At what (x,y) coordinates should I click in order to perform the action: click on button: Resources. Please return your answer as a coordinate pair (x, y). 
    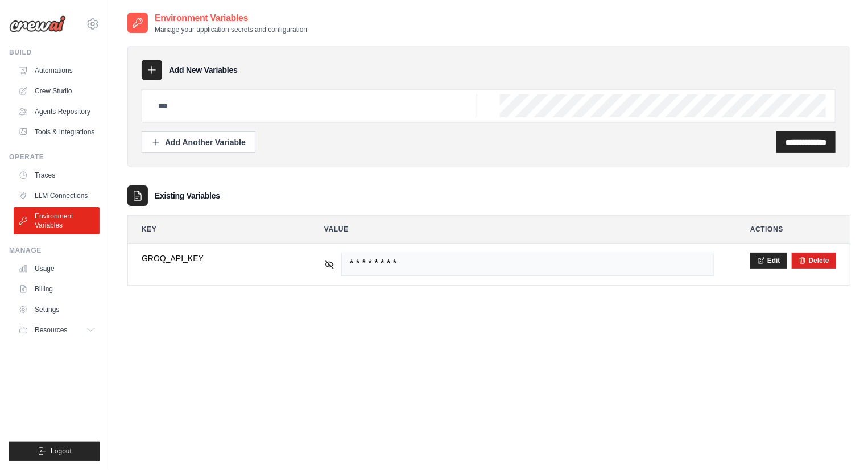
    Looking at the image, I should click on (56, 330).